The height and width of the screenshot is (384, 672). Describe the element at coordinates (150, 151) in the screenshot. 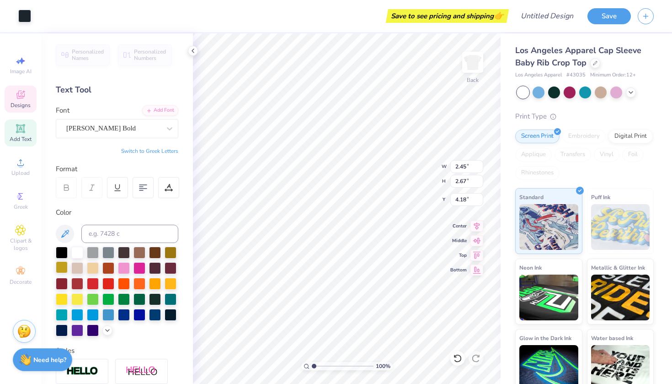

I see `button: Switch to Greek Letters` at that location.